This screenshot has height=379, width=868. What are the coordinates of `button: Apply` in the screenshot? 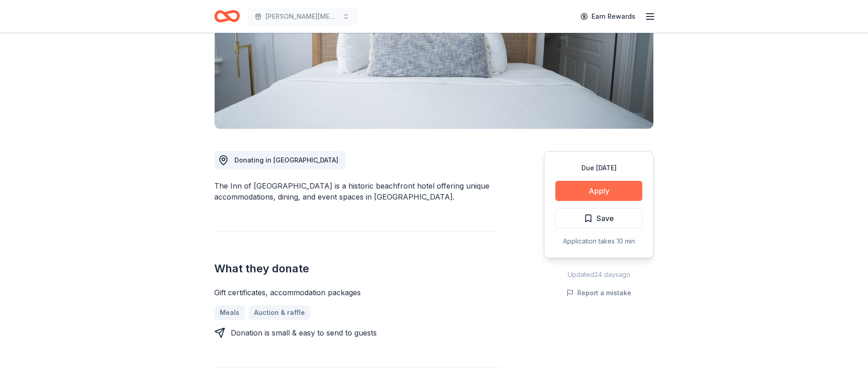 It's located at (599, 191).